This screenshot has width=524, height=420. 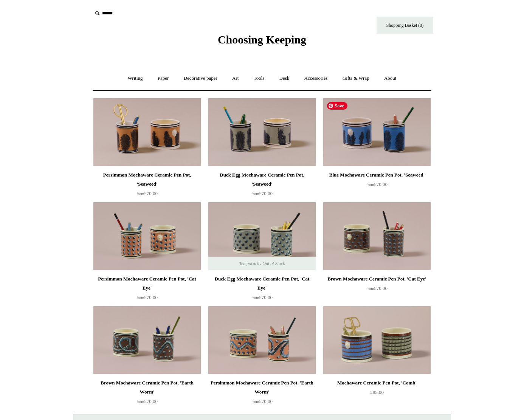 I want to click on a: Persimmon Mochaware Ceramic Pen Pot, 'Seaweed' Persimmon Mochaware Ceramic Pen Pot, 'Seaweed', so click(x=147, y=132).